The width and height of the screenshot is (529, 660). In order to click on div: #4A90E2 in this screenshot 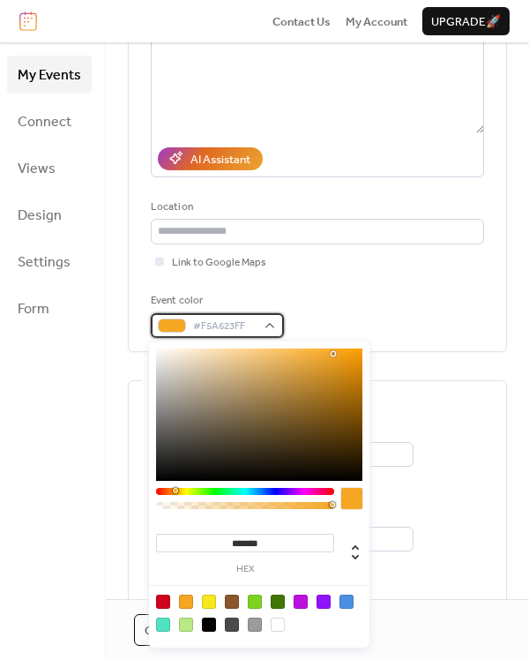, I will do `click(347, 602)`.